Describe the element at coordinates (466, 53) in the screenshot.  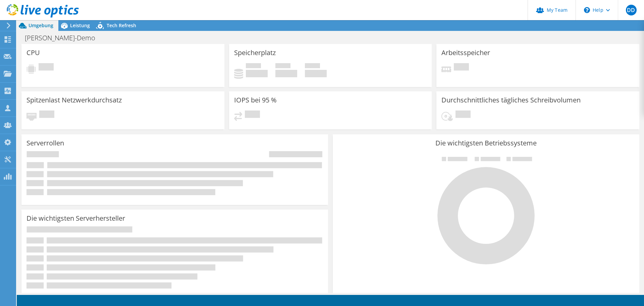
I see `h3: Arbeitsspeicher` at that location.